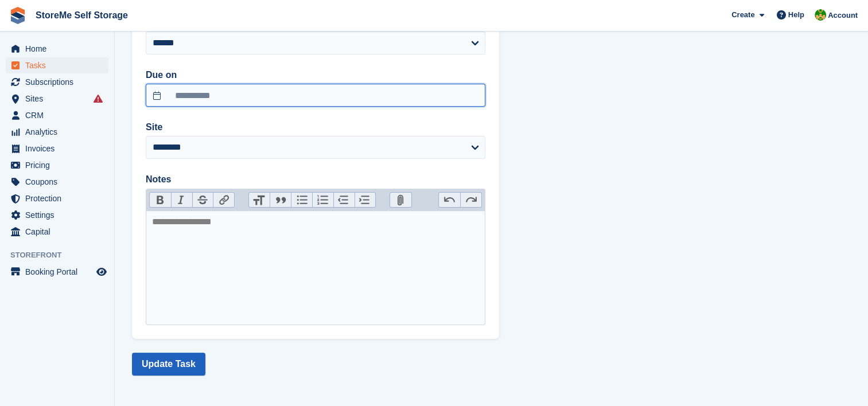 The width and height of the screenshot is (868, 406). I want to click on span: Pricing, so click(60, 165).